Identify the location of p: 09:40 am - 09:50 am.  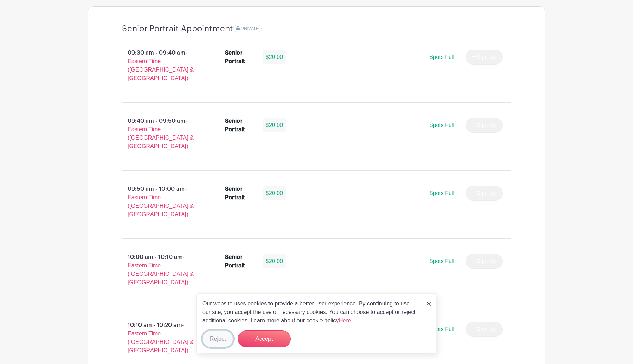
(162, 134).